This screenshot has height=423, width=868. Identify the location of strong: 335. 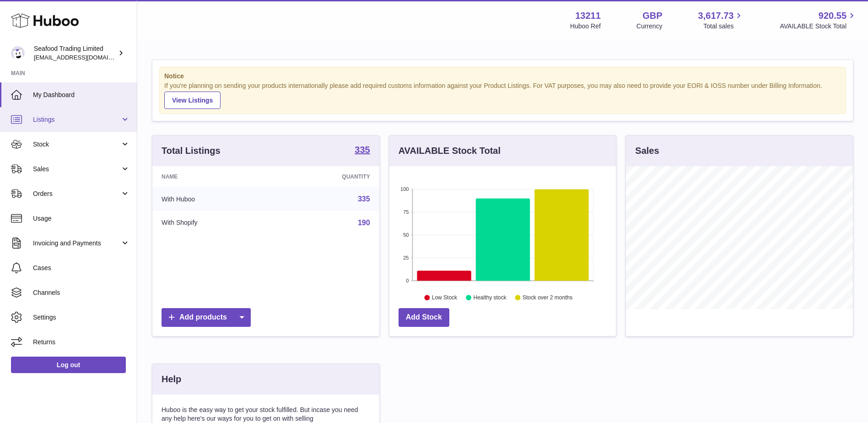
(362, 150).